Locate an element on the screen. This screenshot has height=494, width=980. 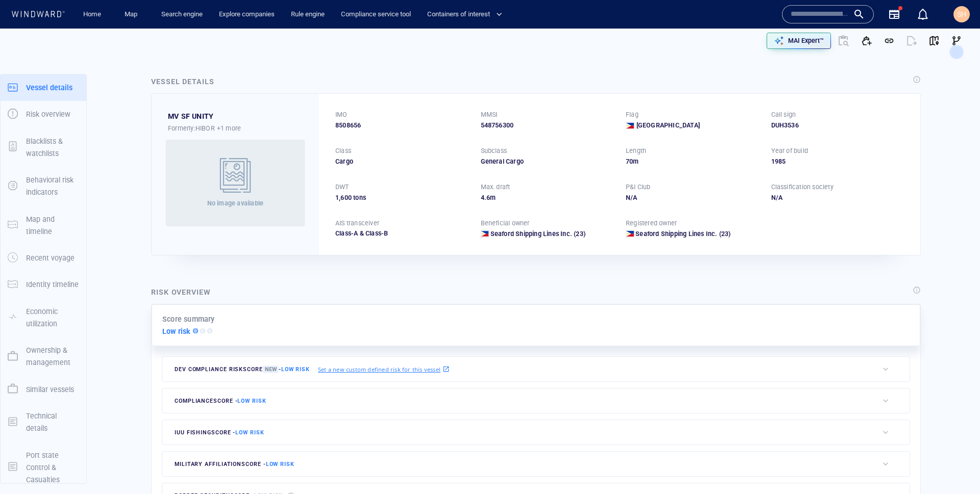
p: DWT is located at coordinates (342, 187).